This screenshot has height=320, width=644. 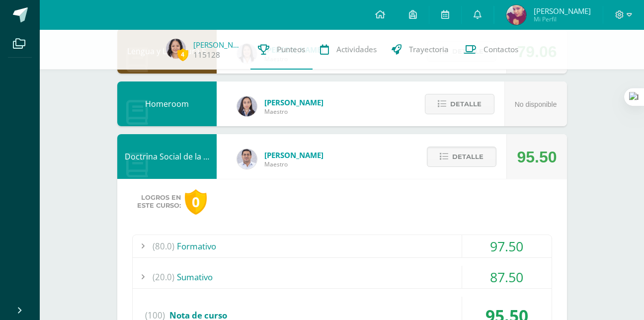 What do you see at coordinates (501, 49) in the screenshot?
I see `span: Contactos` at bounding box center [501, 49].